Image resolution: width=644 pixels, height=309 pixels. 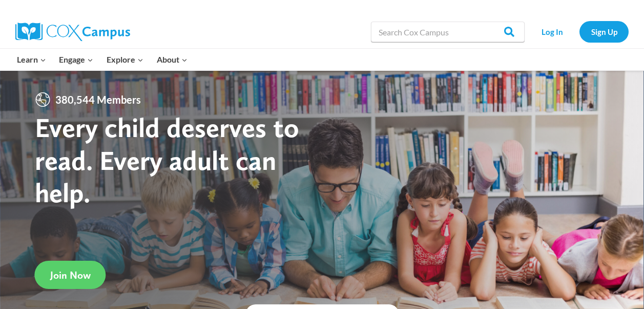 What do you see at coordinates (448, 32) in the screenshot?
I see `input: Search Cox Campus` at bounding box center [448, 32].